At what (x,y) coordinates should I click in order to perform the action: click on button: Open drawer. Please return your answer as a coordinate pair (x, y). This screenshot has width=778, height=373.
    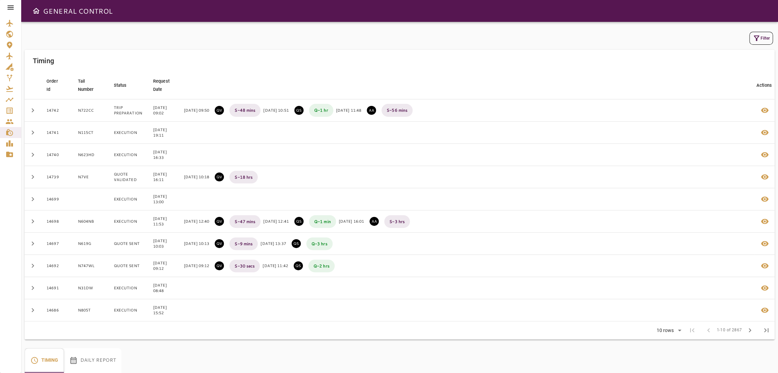
    Looking at the image, I should click on (36, 11).